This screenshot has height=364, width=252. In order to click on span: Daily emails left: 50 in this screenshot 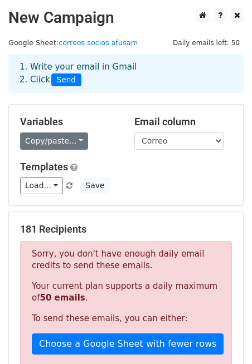, I will do `click(206, 43)`.